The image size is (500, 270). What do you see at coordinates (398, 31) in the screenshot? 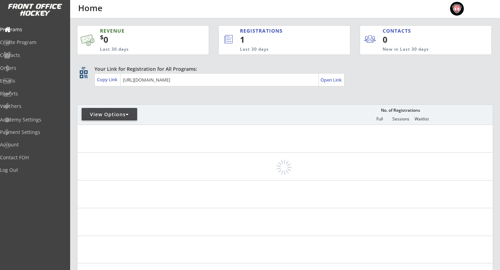
I see `div: CONTACTS` at bounding box center [398, 31].